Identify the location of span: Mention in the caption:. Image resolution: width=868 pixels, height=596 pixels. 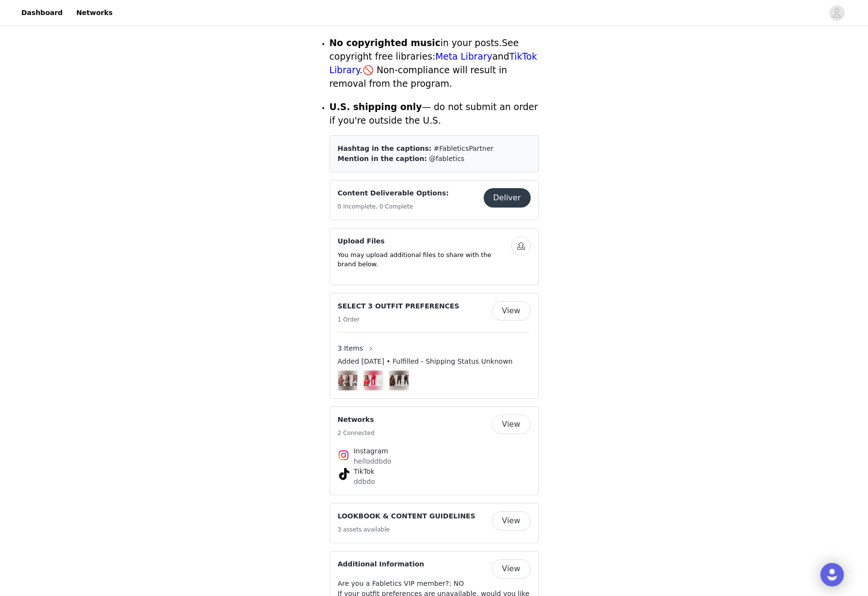
(382, 158).